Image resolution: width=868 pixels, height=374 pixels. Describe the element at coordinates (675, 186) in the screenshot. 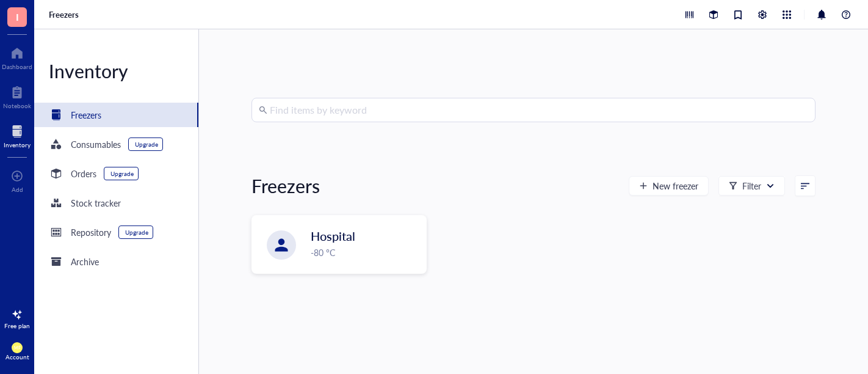

I see `span: New freezer` at that location.